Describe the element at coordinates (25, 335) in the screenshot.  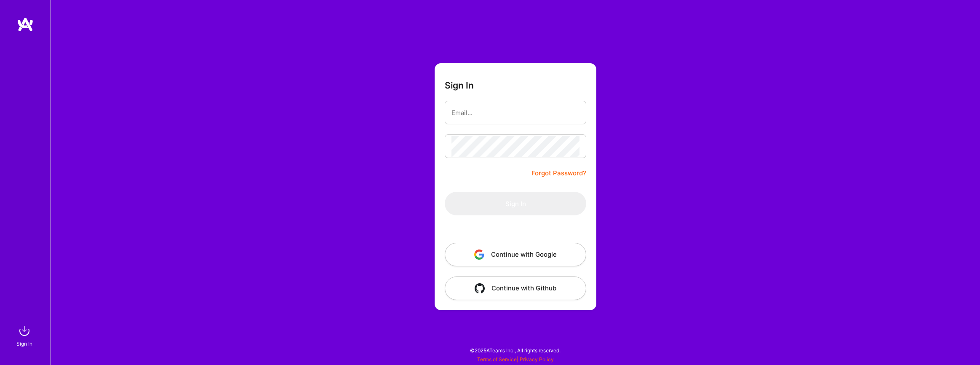
I see `a: sign inSign In` at that location.